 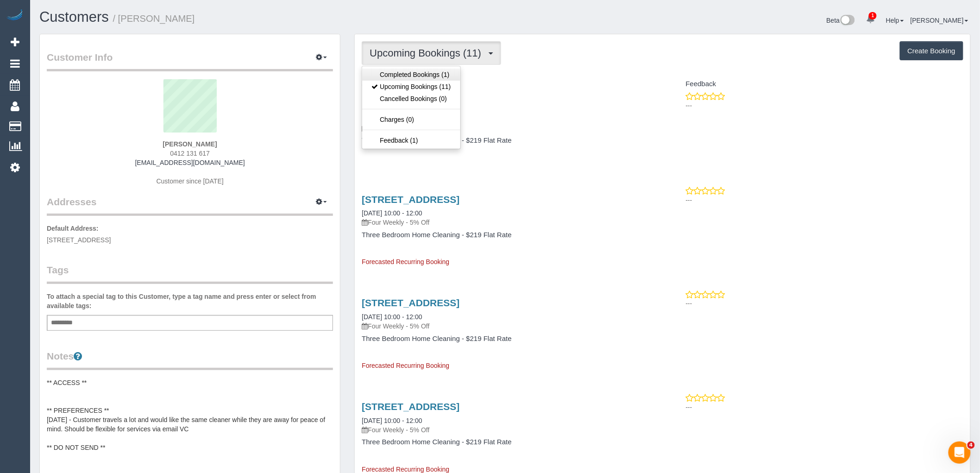 I want to click on a: Completed Bookings (1), so click(x=411, y=75).